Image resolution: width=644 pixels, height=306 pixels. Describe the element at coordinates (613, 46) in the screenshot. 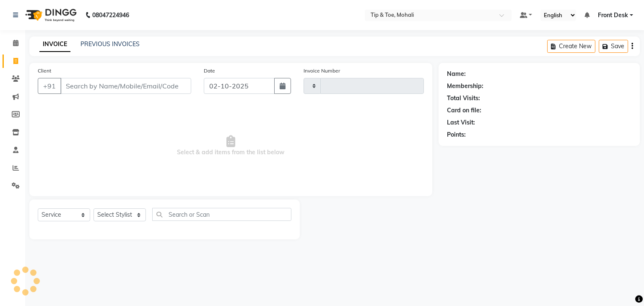

I see `button: Save` at that location.